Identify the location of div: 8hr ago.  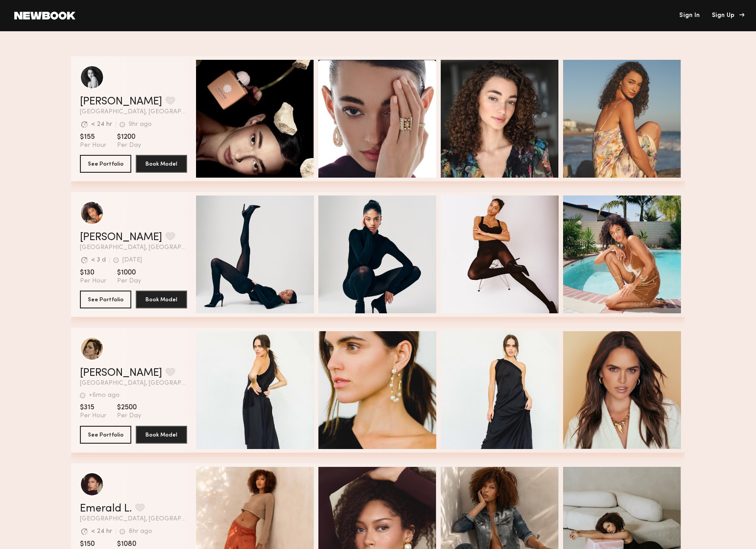
(140, 531).